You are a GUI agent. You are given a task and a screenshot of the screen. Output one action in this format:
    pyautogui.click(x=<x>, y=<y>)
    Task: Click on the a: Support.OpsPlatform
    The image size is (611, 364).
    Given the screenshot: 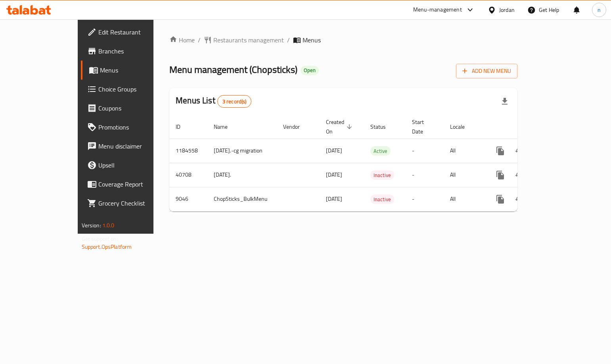 What is the action you would take?
    pyautogui.click(x=107, y=247)
    